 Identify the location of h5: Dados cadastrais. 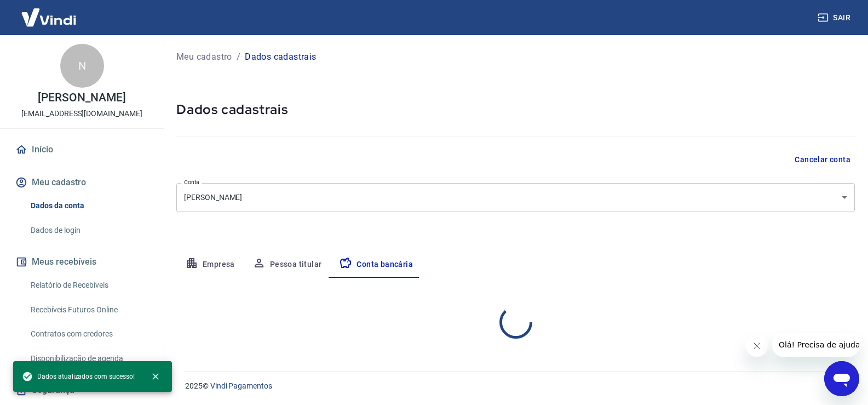
(515, 110).